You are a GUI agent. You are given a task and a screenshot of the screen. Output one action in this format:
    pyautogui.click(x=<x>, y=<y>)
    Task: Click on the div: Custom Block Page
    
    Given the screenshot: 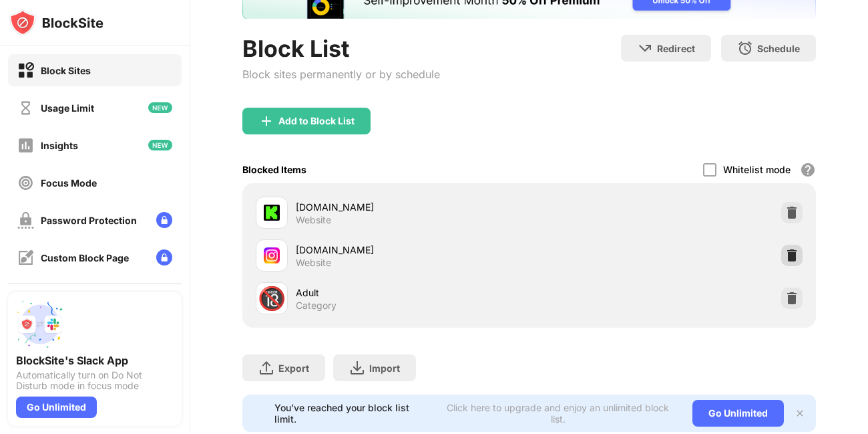 What is the action you would take?
    pyautogui.click(x=84, y=257)
    